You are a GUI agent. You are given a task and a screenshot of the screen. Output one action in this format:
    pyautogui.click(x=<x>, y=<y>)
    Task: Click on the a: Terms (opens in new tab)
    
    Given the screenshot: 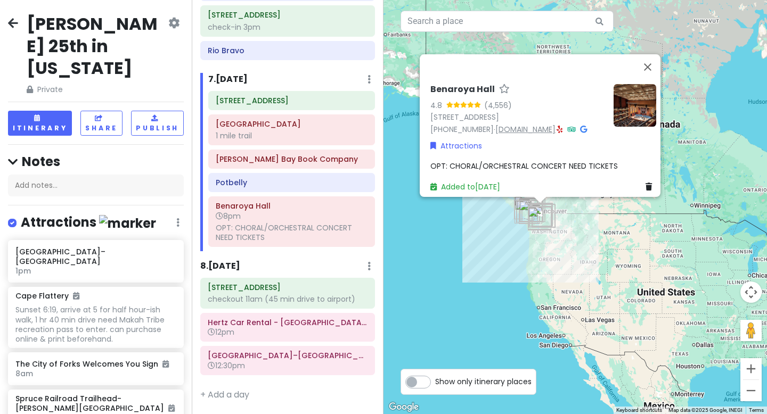 What is the action you would take?
    pyautogui.click(x=757, y=410)
    